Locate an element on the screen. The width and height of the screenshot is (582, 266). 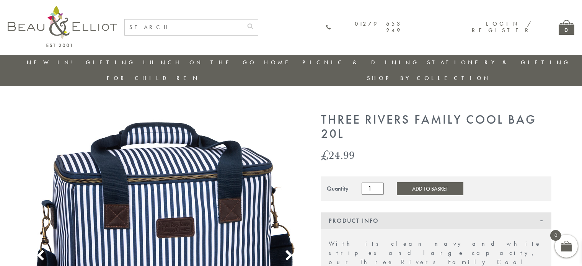
input: Product quantity is located at coordinates (372, 188).